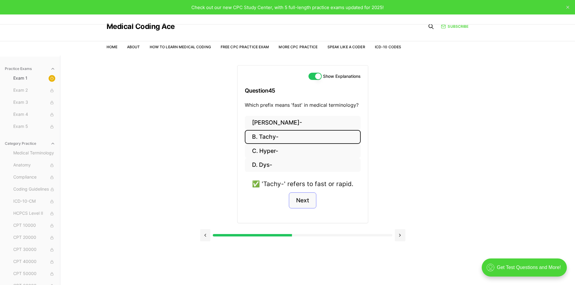 This screenshot has height=285, width=575. I want to click on button: Anatomy, so click(34, 165).